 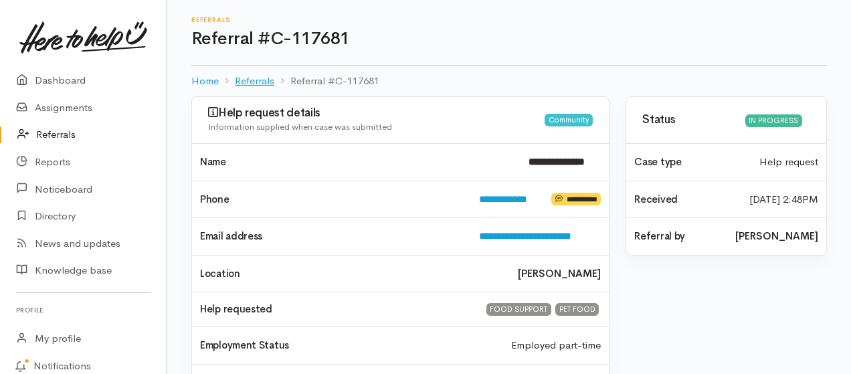 I want to click on div: FOOD SUPPORT, so click(x=519, y=309).